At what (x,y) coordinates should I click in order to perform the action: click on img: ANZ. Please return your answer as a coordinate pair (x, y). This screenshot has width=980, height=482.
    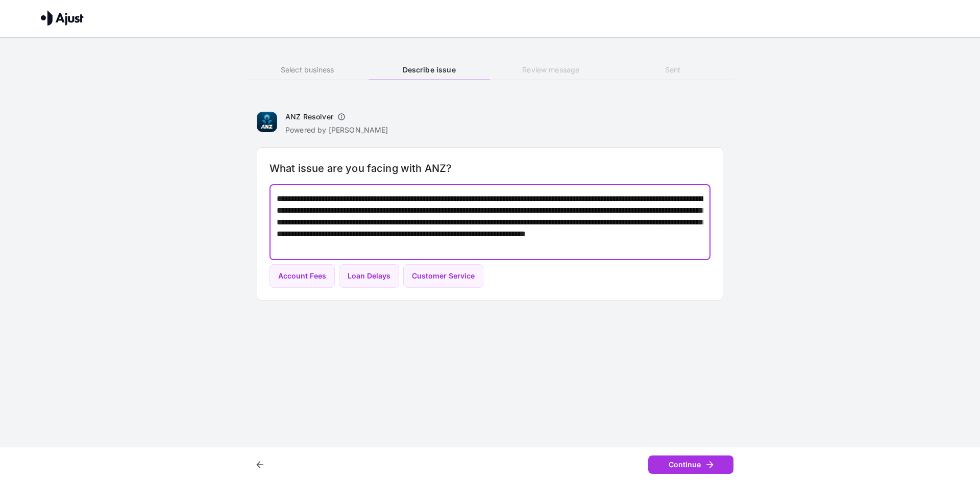
    Looking at the image, I should click on (267, 122).